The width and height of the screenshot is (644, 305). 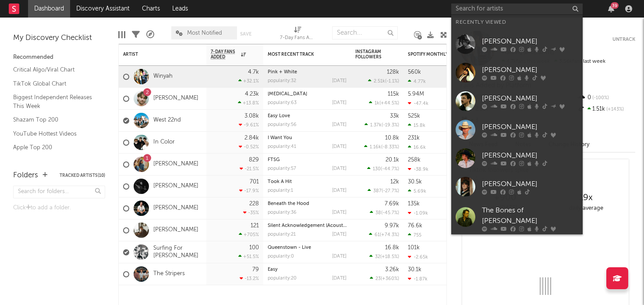 What do you see at coordinates (249, 278) in the screenshot?
I see `div: -13.2 %` at bounding box center [249, 278].